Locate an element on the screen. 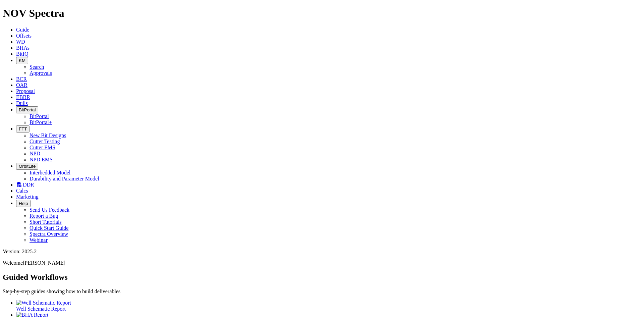 Image resolution: width=644 pixels, height=317 pixels. a: BitPortal+ is located at coordinates (40, 122).